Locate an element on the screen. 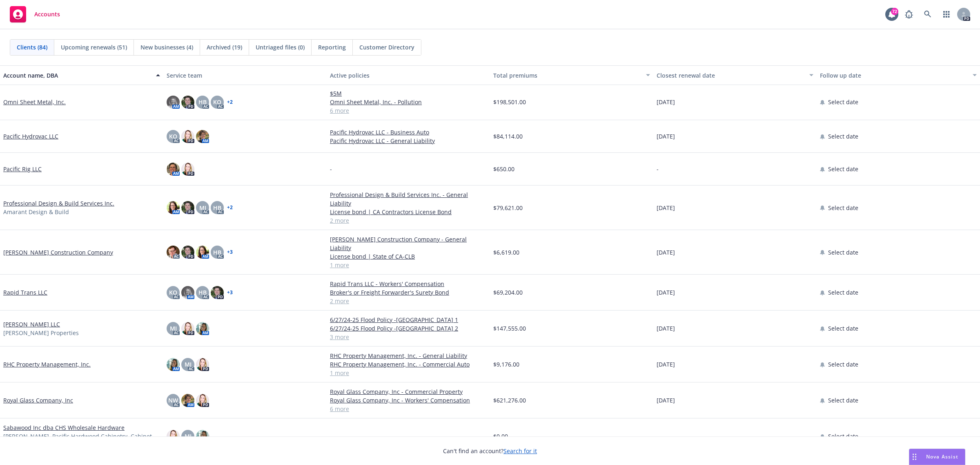 This screenshot has width=980, height=465. a: Switch app is located at coordinates (946, 14).